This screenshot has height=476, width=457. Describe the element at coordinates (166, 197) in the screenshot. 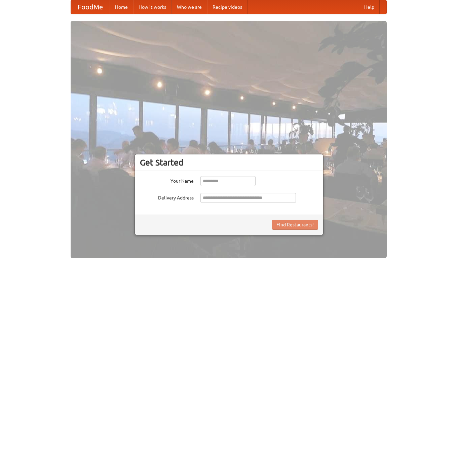

I see `label: Delivery Address` at that location.